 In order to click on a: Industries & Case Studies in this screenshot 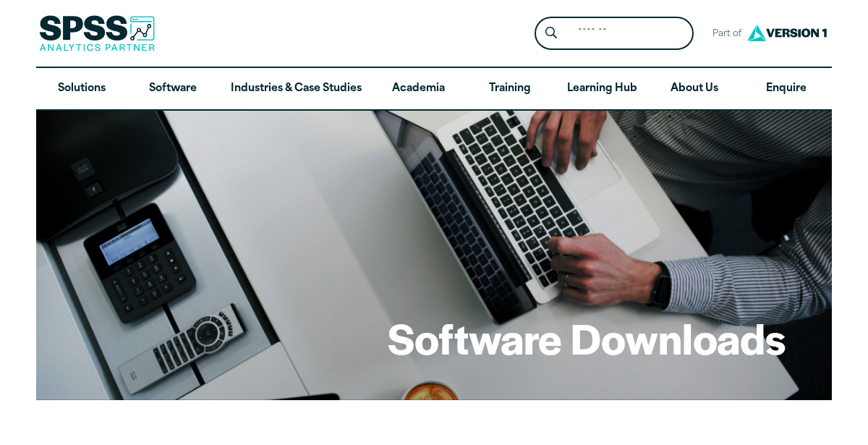, I will do `click(296, 89)`.